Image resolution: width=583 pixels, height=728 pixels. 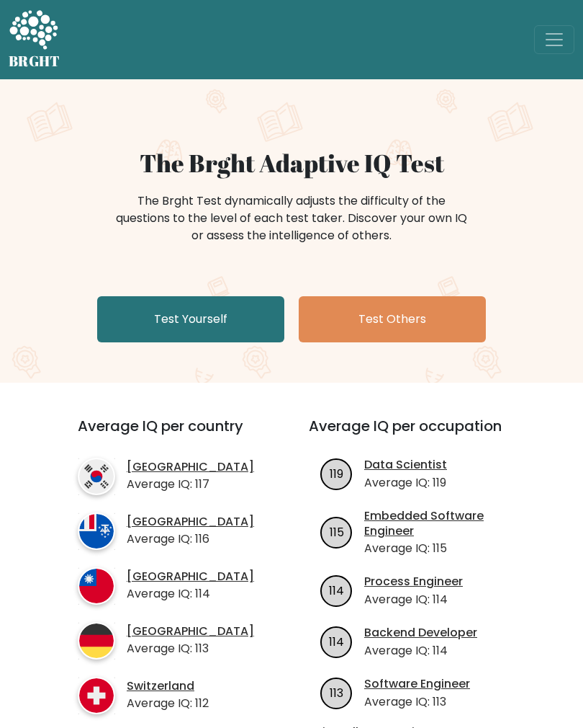 What do you see at coordinates (392, 319) in the screenshot?
I see `a: Test Others` at bounding box center [392, 319].